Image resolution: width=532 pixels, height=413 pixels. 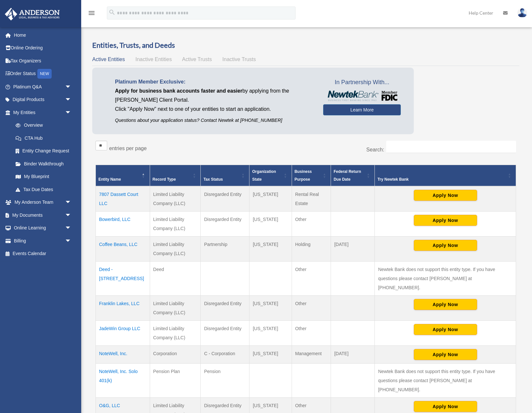 I want to click on span: Inactive Trusts, so click(x=239, y=59).